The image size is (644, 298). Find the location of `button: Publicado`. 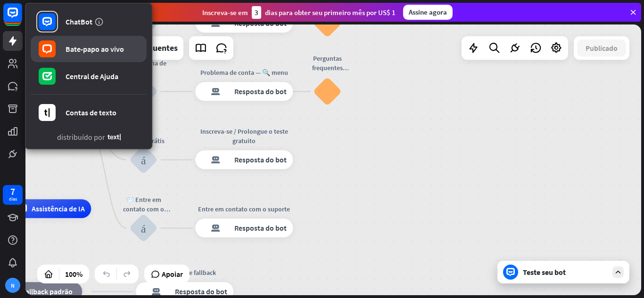

button: Publicado is located at coordinates (601, 48).